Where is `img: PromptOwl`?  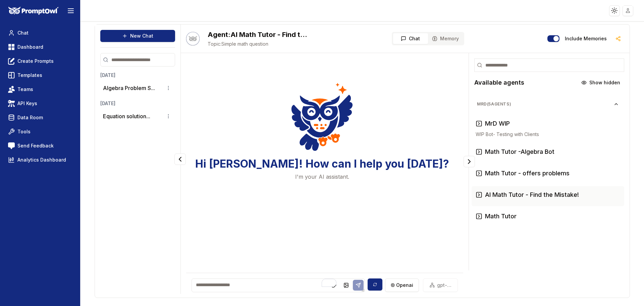
img: PromptOwl is located at coordinates (34, 11).